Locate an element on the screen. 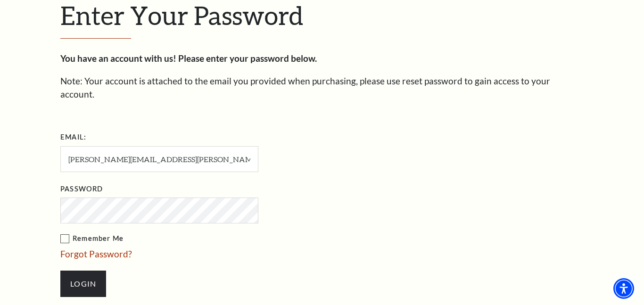 This screenshot has width=644, height=305. p: Note: Your account is attached to the email you provided when purchasing, please use reset passwo... is located at coordinates (322, 87).